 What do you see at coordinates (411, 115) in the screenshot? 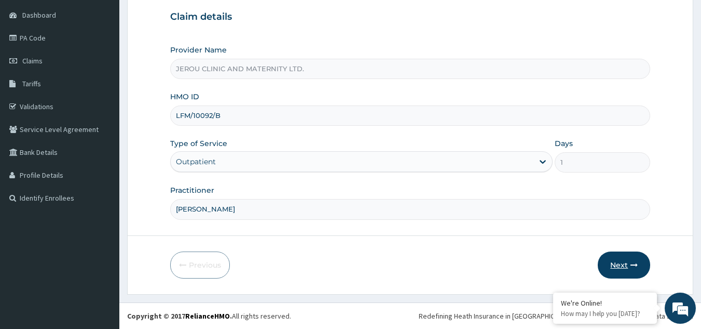
I see `input: Enter HMO ID` at bounding box center [411, 115].